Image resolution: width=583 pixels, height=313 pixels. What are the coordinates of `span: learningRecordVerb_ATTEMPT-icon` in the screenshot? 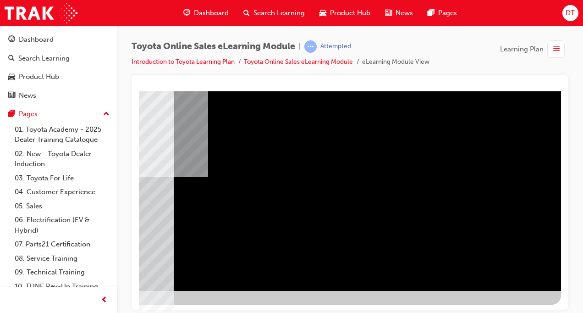 It's located at (310, 46).